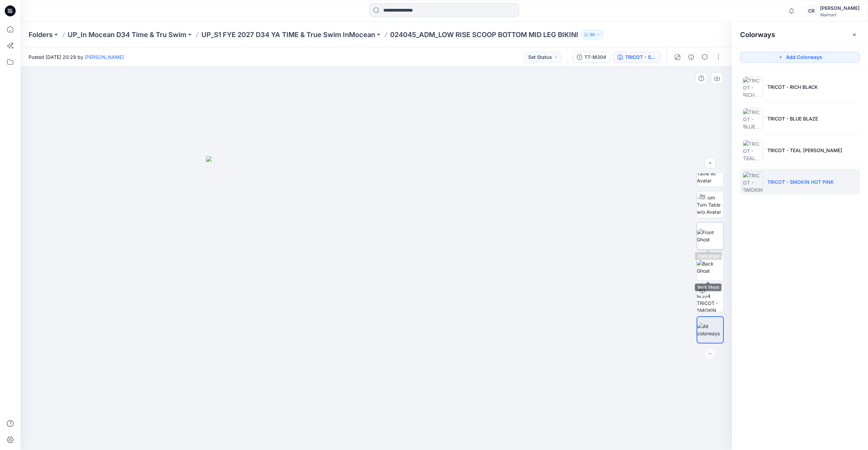 This screenshot has height=450, width=868. I want to click on button: TT-M304, so click(592, 57).